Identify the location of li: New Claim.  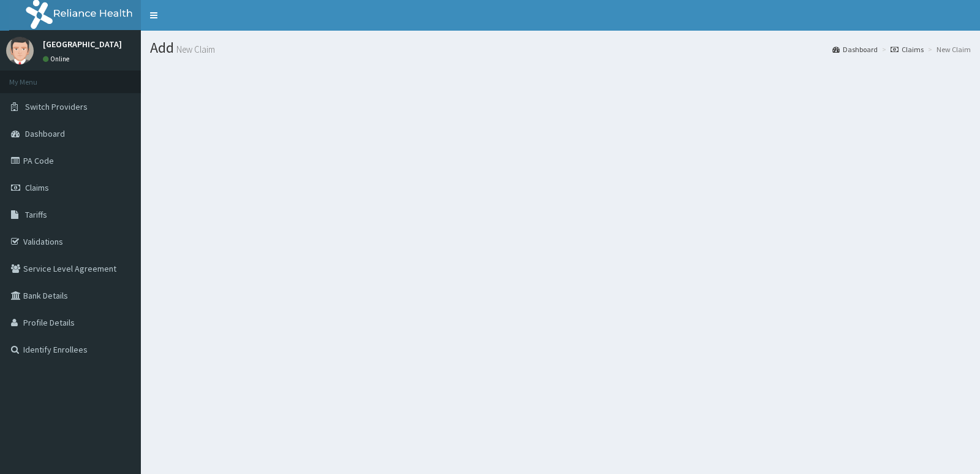
(947, 49).